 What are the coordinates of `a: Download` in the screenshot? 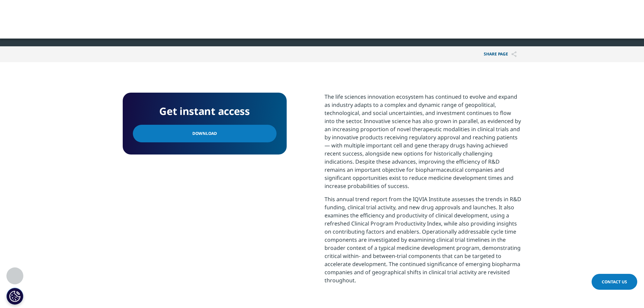 It's located at (204, 133).